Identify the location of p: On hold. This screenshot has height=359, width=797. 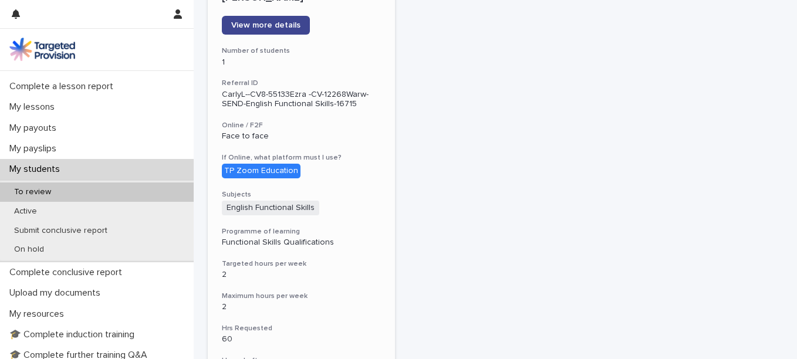
(29, 250).